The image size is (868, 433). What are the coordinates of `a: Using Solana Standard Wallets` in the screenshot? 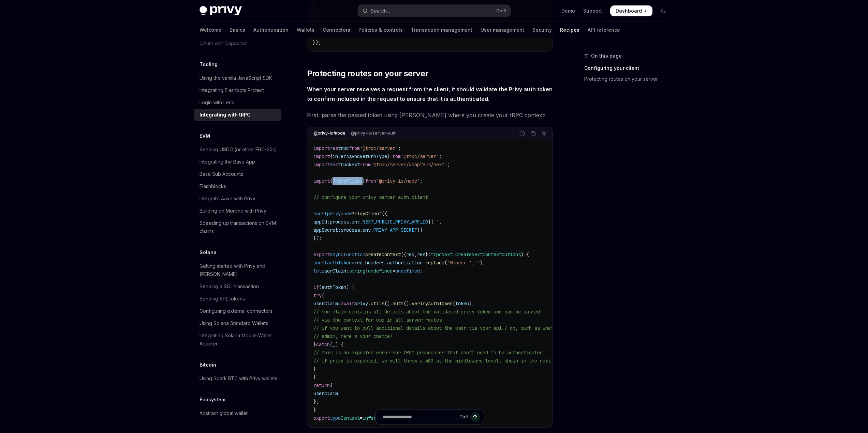 It's located at (237, 324).